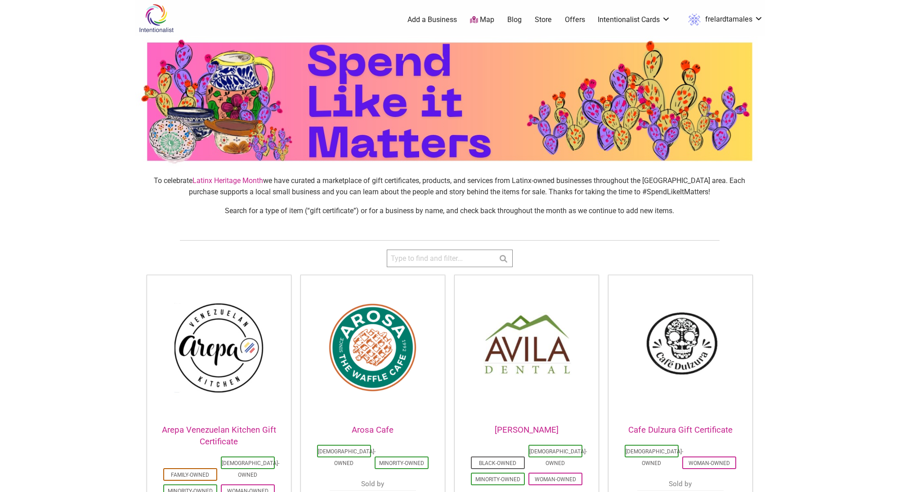 The image size is (899, 492). Describe the element at coordinates (544, 20) in the screenshot. I see `a: Store` at that location.